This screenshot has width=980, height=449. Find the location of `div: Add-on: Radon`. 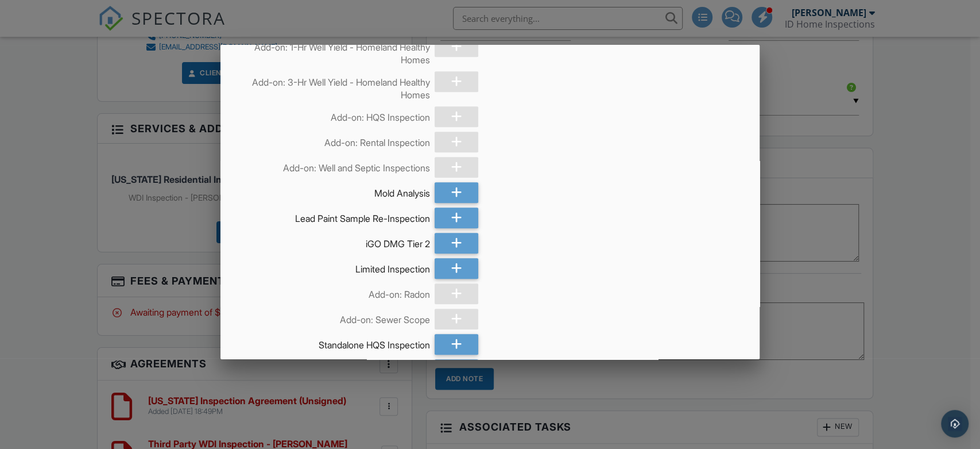

div: Add-on: Radon is located at coordinates (333, 292).